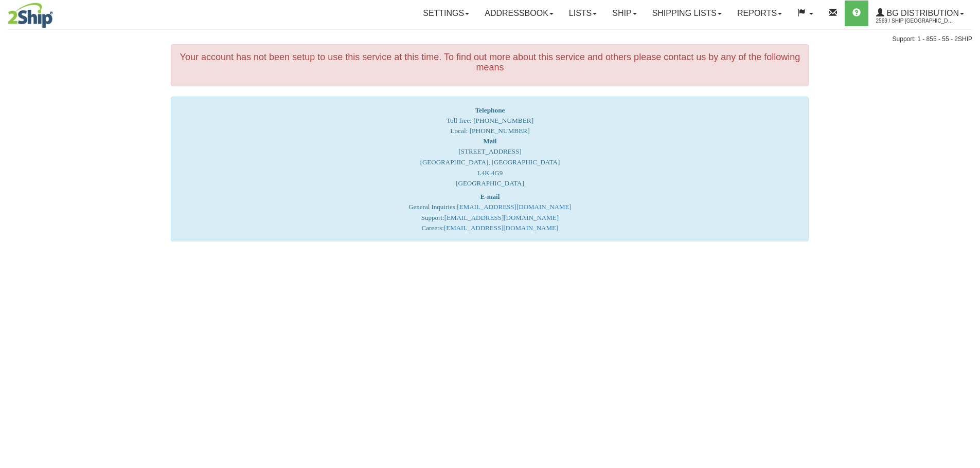 The width and height of the screenshot is (980, 468). I want to click on font: General Inquiries: Support: Careers:, so click(490, 212).